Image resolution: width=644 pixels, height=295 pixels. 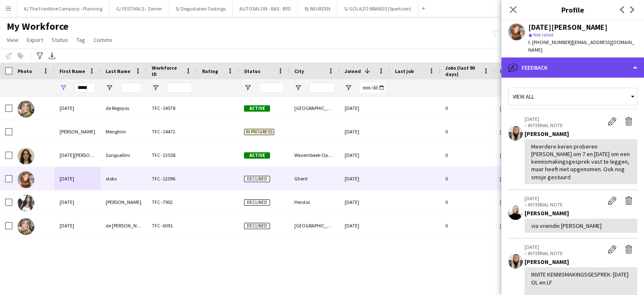 What do you see at coordinates (80, 40) in the screenshot?
I see `span: Tag` at bounding box center [80, 40].